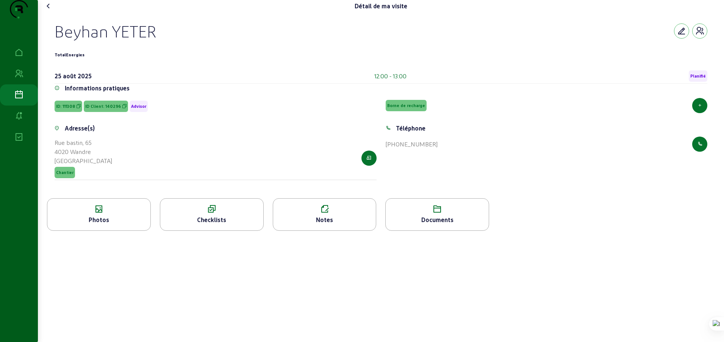 This screenshot has width=724, height=342. Describe the element at coordinates (697, 76) in the screenshot. I see `span: Planifié` at that location.